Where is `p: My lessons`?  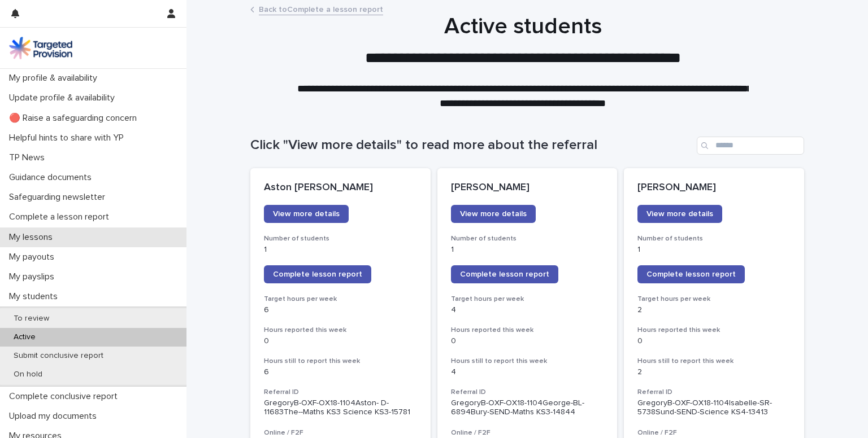
p: My lessons is located at coordinates (32, 237).